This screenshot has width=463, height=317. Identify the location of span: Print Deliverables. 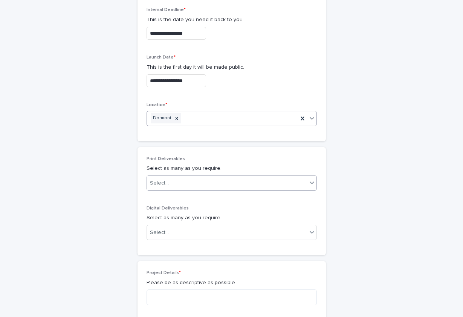
(166, 159).